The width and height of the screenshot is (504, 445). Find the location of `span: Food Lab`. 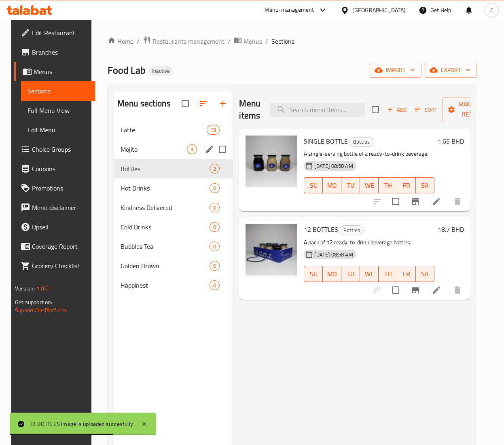

span: Food Lab is located at coordinates (126, 70).